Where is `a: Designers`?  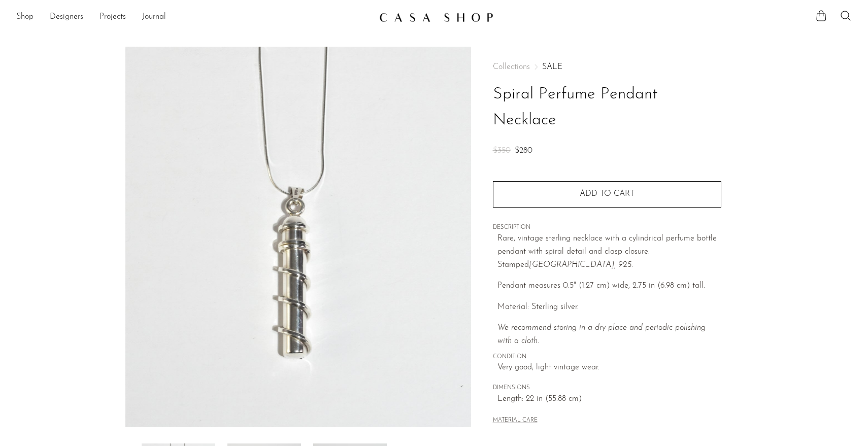
a: Designers is located at coordinates (66, 17).